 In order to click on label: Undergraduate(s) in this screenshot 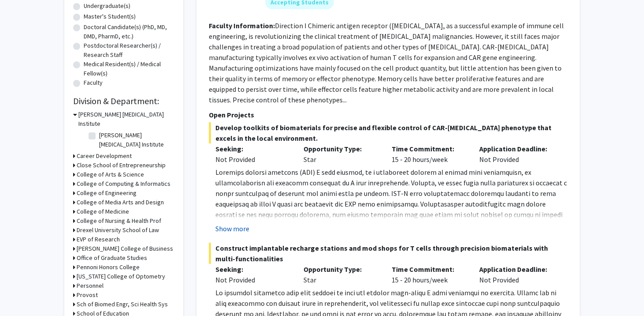, I will do `click(107, 6)`.